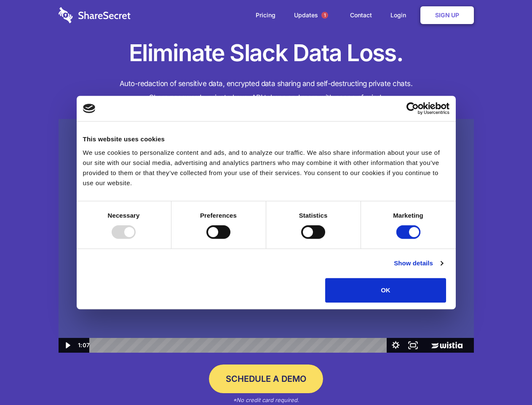  What do you see at coordinates (67, 345) in the screenshot?
I see `button: Play Video` at bounding box center [67, 345].